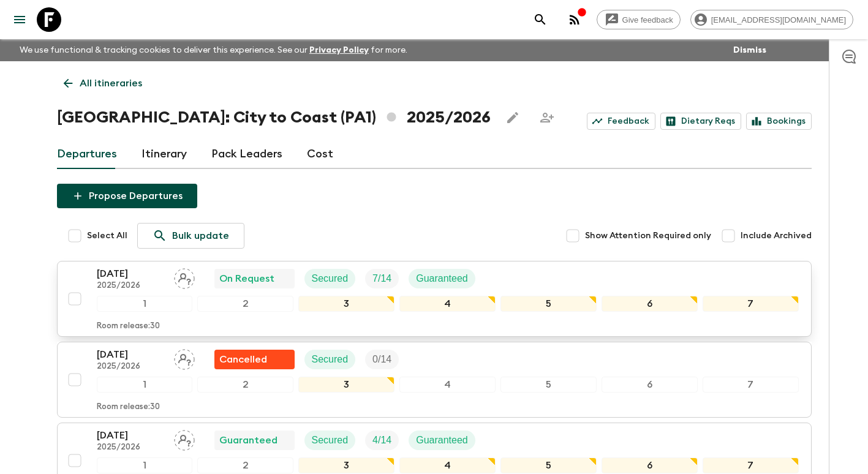 The width and height of the screenshot is (868, 474). I want to click on button: menu, so click(19, 19).